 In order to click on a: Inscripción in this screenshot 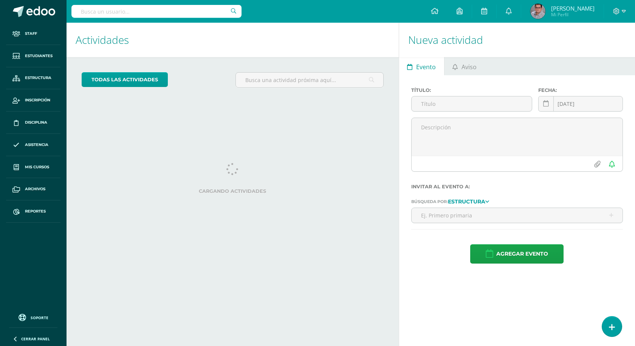, I will do `click(33, 100)`.